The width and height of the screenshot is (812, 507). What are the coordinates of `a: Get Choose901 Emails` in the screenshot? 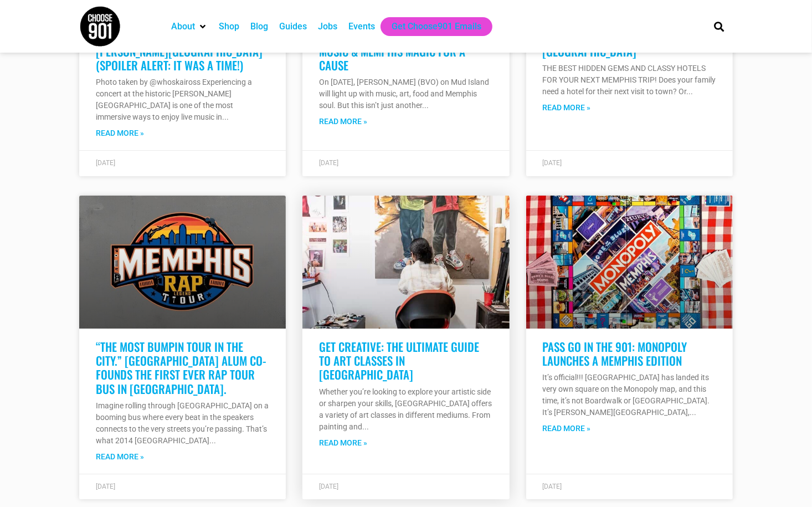 It's located at (436, 27).